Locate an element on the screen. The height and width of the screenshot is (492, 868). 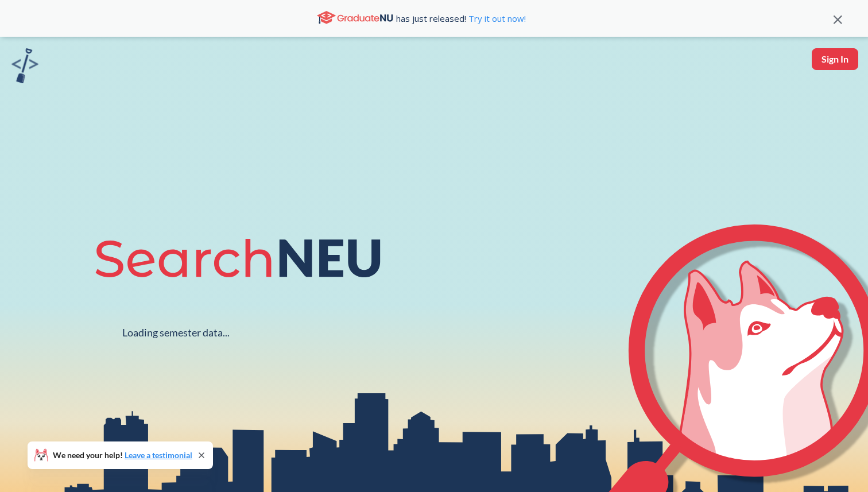
span: has just released! is located at coordinates (461, 19).